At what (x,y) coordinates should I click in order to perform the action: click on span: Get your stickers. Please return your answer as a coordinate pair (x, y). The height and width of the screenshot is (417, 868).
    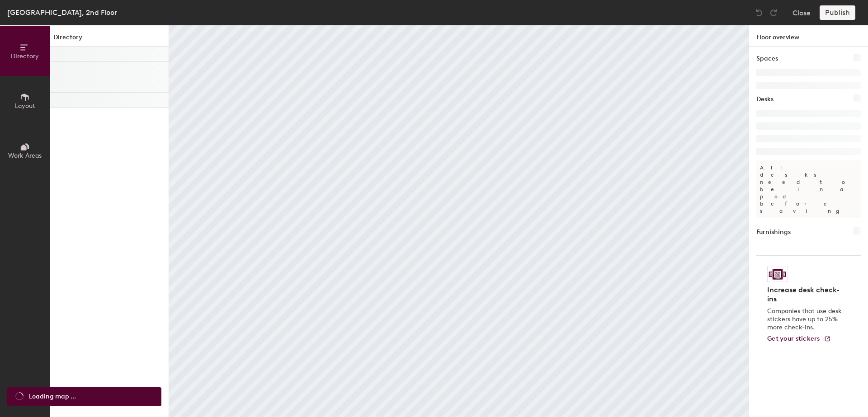
    Looking at the image, I should click on (794, 338).